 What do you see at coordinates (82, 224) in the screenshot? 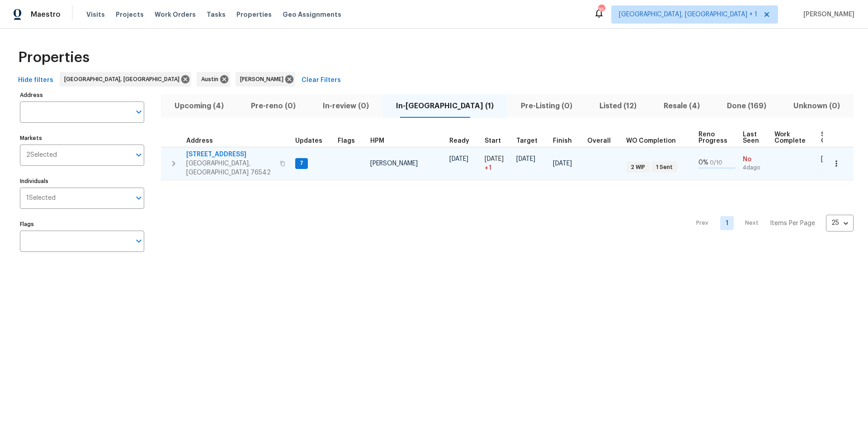
I see `label: Flags` at bounding box center [82, 224].